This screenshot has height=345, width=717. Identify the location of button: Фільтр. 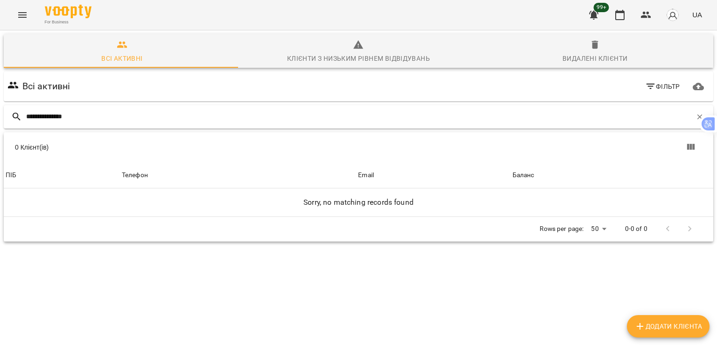
(662, 86).